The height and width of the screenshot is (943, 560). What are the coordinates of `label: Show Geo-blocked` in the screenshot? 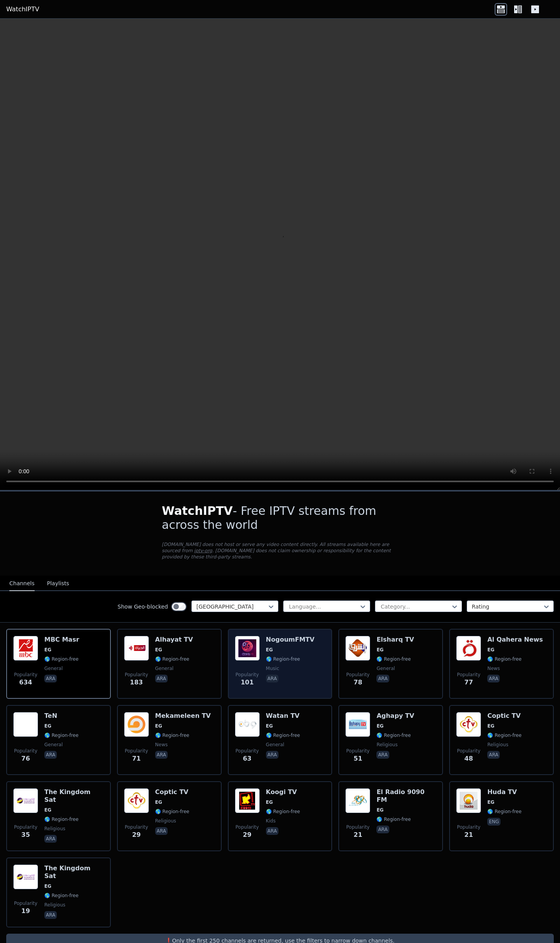 It's located at (143, 607).